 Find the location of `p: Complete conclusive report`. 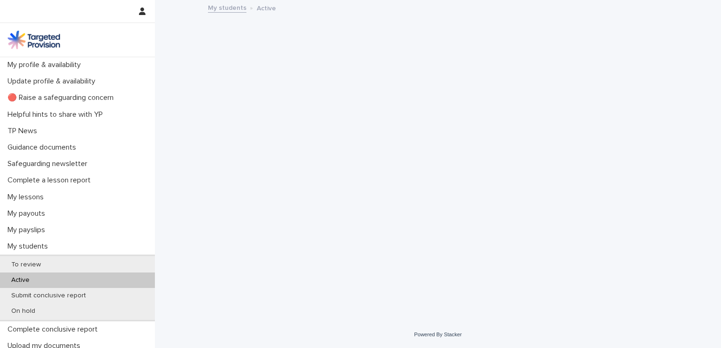

p: Complete conclusive report is located at coordinates (54, 330).